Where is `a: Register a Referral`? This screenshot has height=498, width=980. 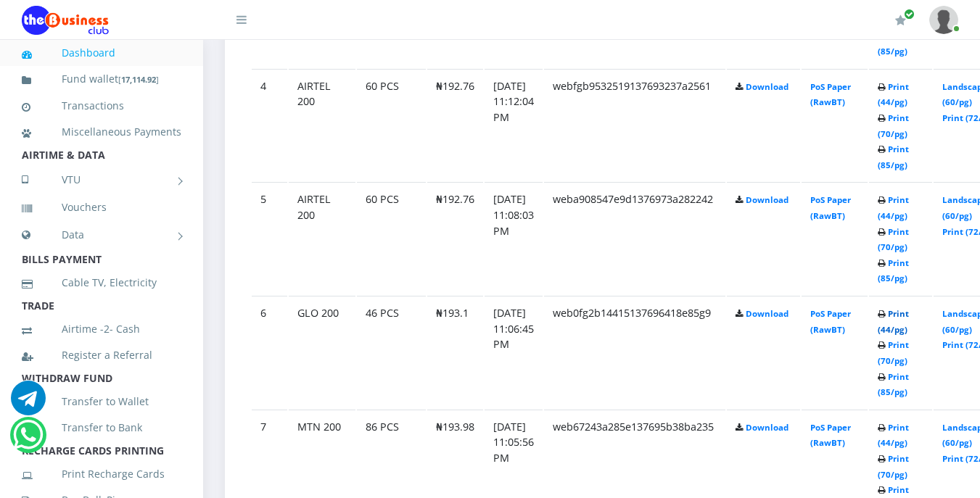 a: Register a Referral is located at coordinates (102, 355).